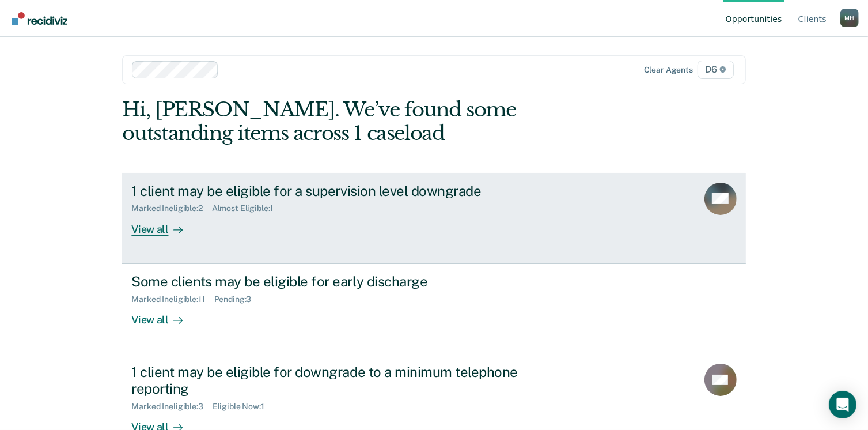 The image size is (868, 430). What do you see at coordinates (716, 70) in the screenshot?
I see `span: D6` at bounding box center [716, 70].